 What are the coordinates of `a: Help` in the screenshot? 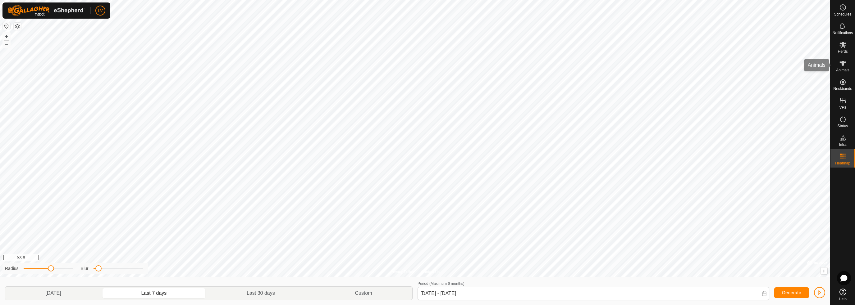 It's located at (843, 295).